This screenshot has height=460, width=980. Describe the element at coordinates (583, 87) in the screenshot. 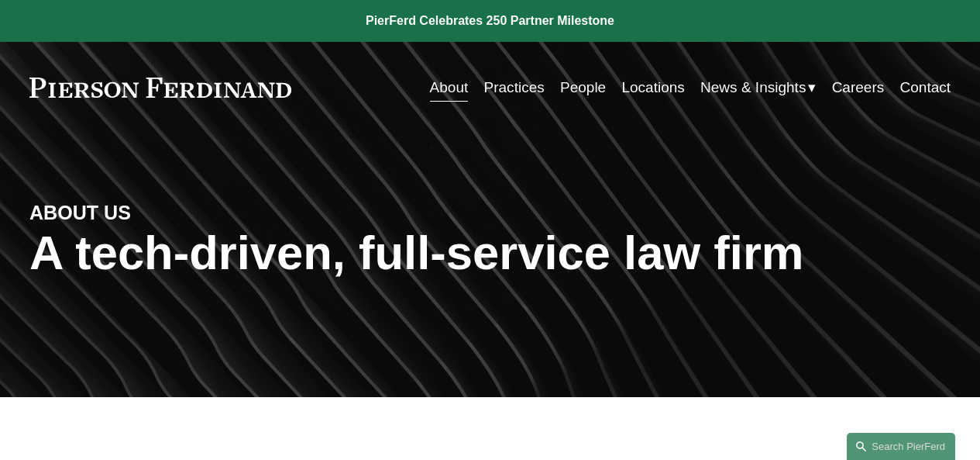

I see `a: People` at that location.